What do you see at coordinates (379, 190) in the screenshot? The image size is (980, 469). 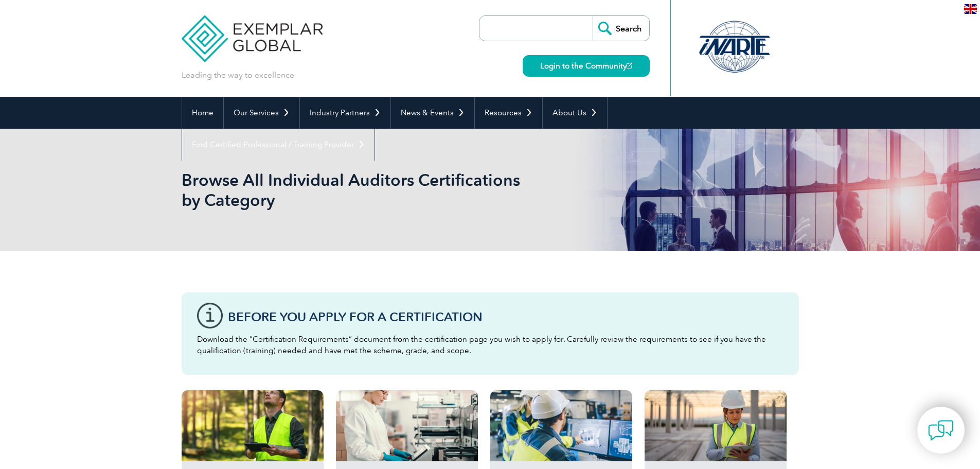 I see `h1: Browse All Individual Auditors Certifications by Category` at bounding box center [379, 190].